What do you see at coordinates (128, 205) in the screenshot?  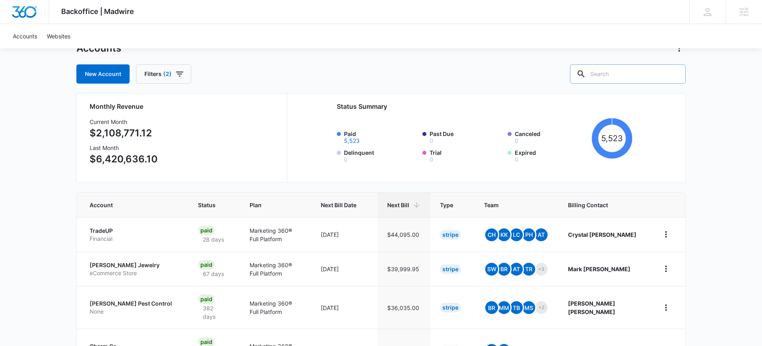 I see `span: Account` at bounding box center [128, 205].